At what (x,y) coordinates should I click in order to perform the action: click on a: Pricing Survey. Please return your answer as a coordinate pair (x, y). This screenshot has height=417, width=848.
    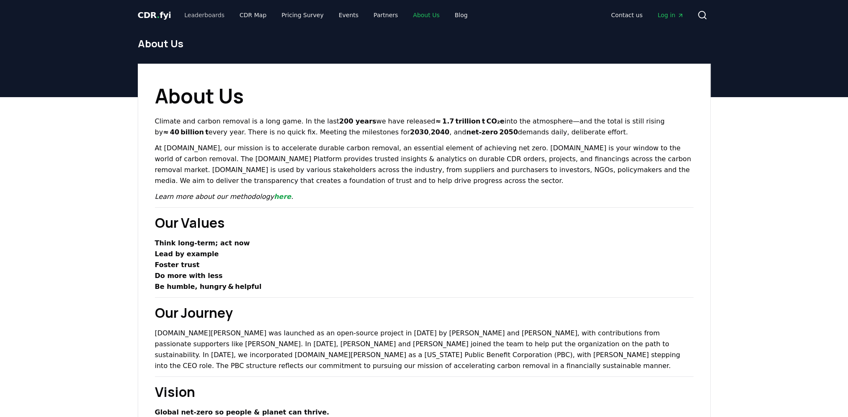
    Looking at the image, I should click on (302, 15).